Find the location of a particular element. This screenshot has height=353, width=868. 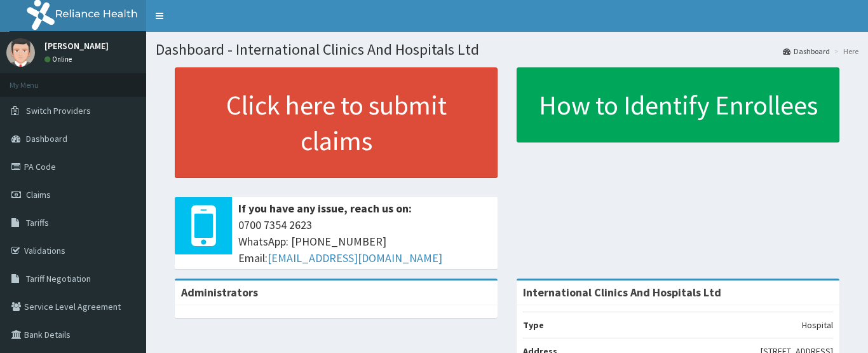

strong: International Clinics And Hospitals Ltd is located at coordinates (623, 292).